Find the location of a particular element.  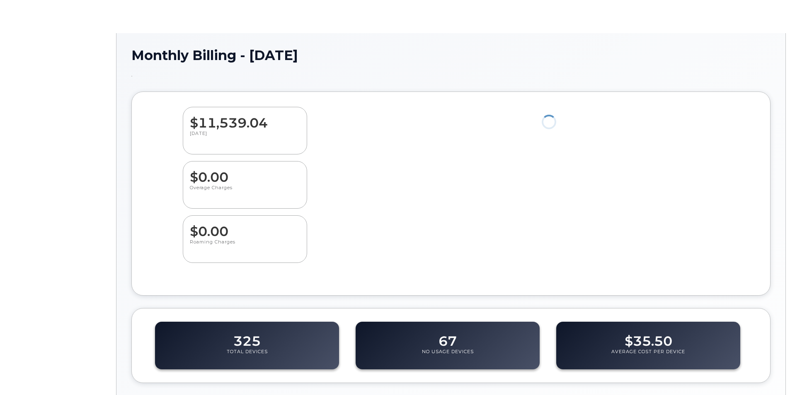

dd: 67 is located at coordinates (447, 337).